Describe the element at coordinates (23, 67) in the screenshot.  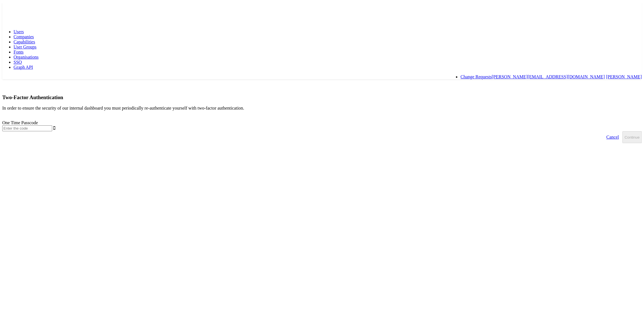
I see `a: Graph API` at that location.